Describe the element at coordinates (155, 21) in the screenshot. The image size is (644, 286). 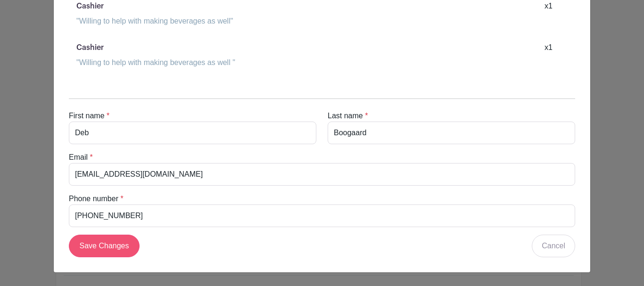
I see `div: "Willing to help with making beverages as well"` at that location.